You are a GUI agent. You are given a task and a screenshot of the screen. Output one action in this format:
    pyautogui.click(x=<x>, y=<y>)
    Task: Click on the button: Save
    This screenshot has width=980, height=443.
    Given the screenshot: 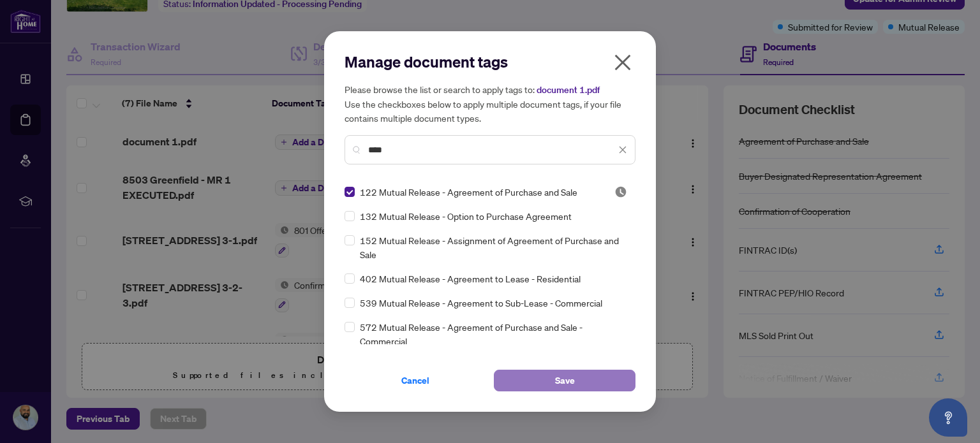 What is the action you would take?
    pyautogui.click(x=565, y=381)
    